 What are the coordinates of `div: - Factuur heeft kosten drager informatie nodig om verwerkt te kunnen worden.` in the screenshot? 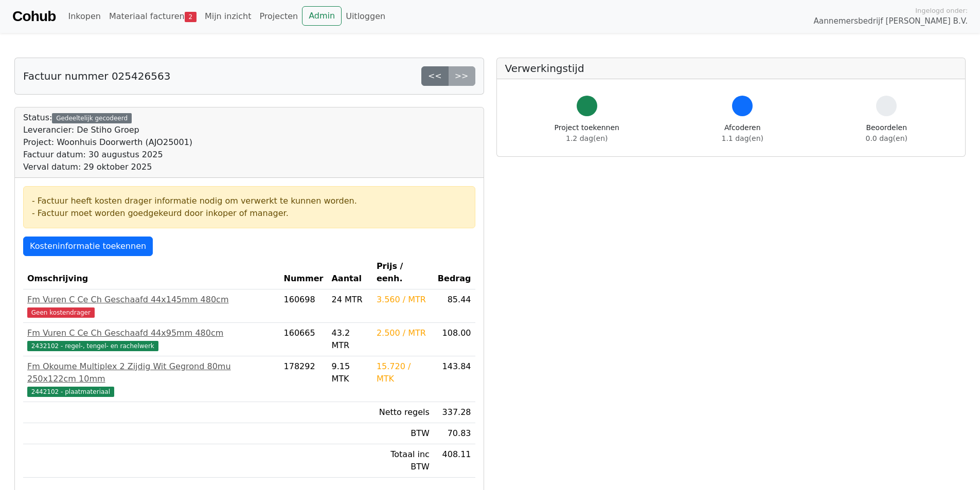 It's located at (249, 201).